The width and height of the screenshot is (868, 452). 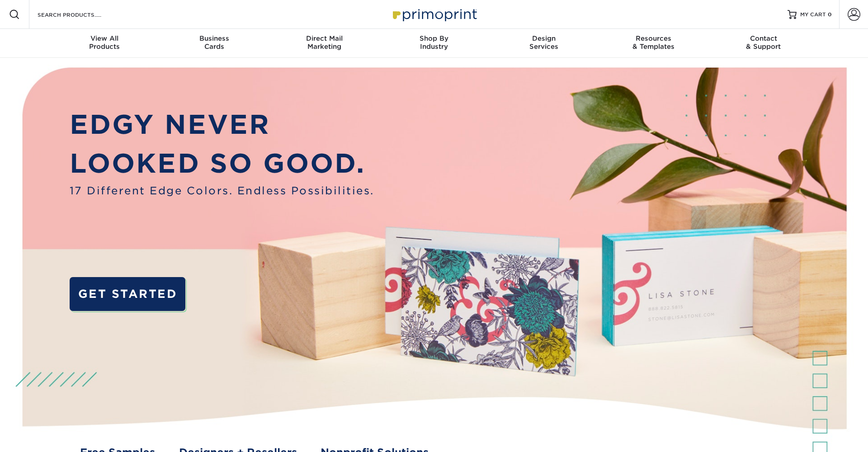 I want to click on span: 17 Different Edge Colors. Endless Possibilities., so click(x=222, y=190).